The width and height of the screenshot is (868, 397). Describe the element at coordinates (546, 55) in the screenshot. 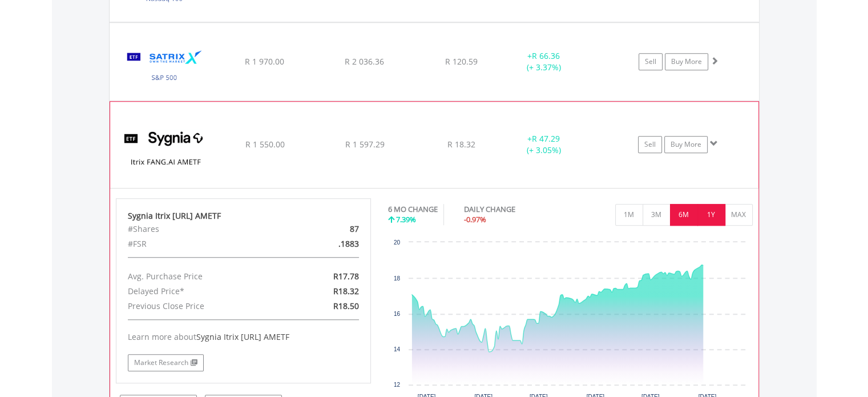

I see `span: R 66.36` at that location.